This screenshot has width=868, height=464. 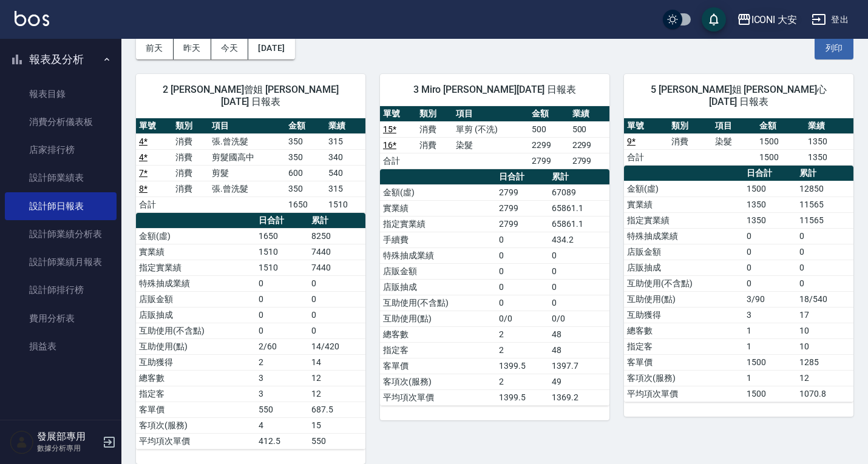 What do you see at coordinates (770, 299) in the screenshot?
I see `td: 3/90` at bounding box center [770, 299].